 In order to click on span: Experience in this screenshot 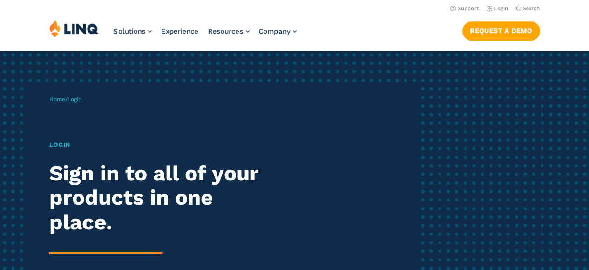, I will do `click(180, 31)`.